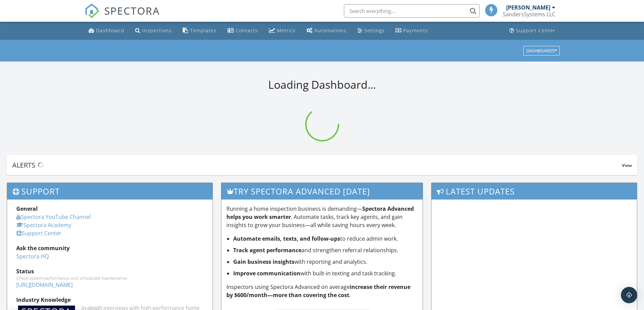  Describe the element at coordinates (203, 30) in the screenshot. I see `div: Templates` at that location.